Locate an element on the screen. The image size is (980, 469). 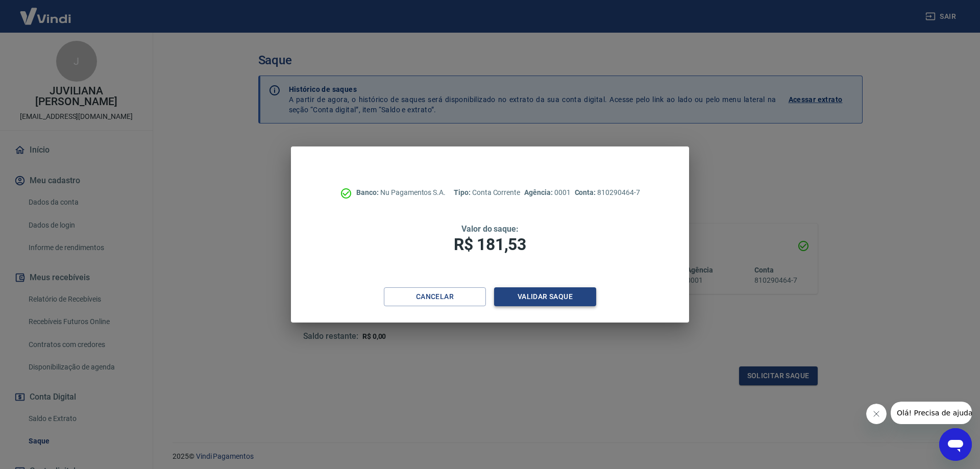
span: Agência: is located at coordinates (539, 193).